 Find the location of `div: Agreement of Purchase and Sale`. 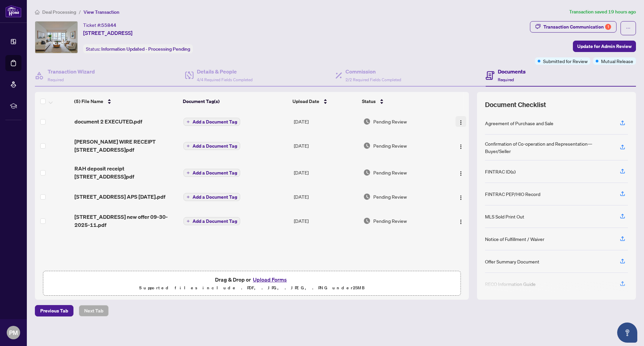

div: Agreement of Purchase and Sale is located at coordinates (519, 123).